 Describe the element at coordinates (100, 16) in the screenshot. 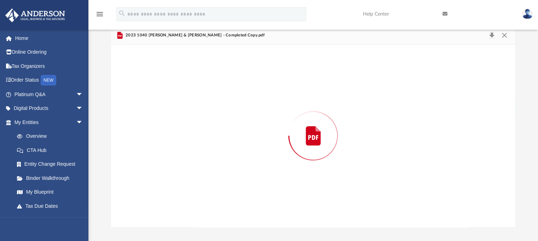

I see `a: menu` at that location.